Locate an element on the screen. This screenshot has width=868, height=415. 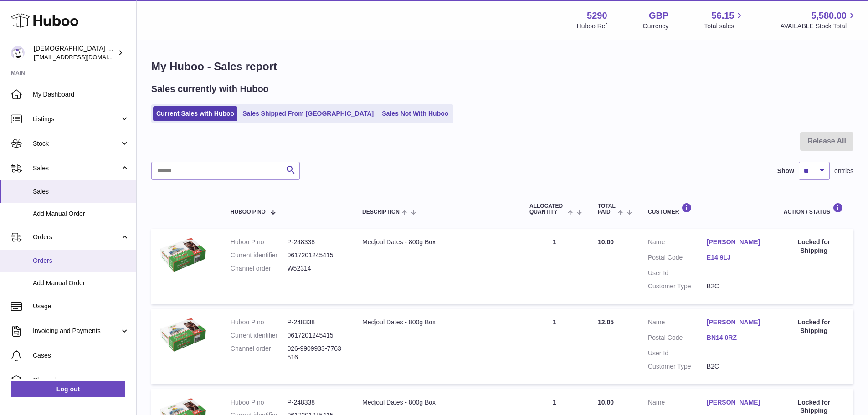
a: E14 9LJ is located at coordinates (736, 258).